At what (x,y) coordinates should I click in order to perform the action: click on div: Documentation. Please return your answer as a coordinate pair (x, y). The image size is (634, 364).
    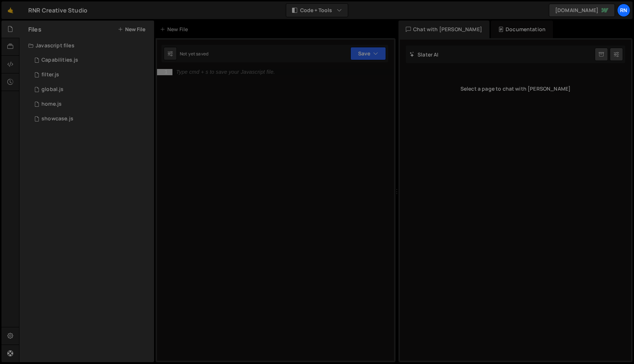
    Looking at the image, I should click on (522, 29).